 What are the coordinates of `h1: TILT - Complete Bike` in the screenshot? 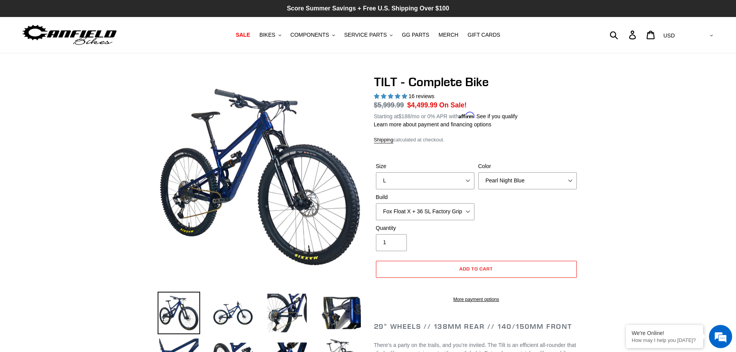 It's located at (476, 82).